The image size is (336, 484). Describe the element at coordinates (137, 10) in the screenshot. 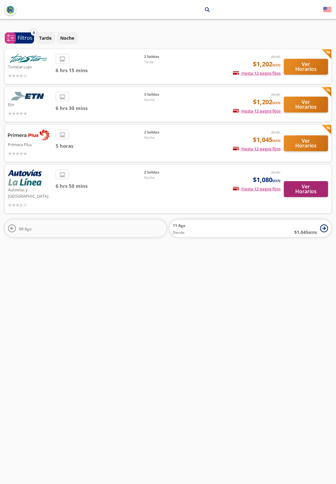

I see `p: Uruapan` at that location.